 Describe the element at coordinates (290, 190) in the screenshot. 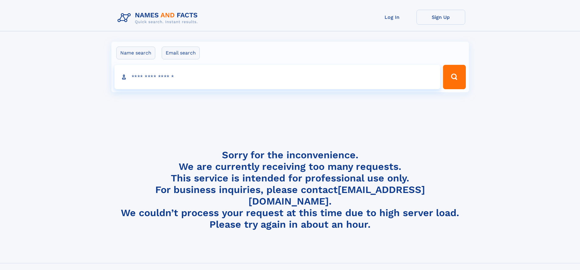

I see `h4: Sorry for the inconvenience. We are currently receiving too many requests. This service is intend...` at that location.